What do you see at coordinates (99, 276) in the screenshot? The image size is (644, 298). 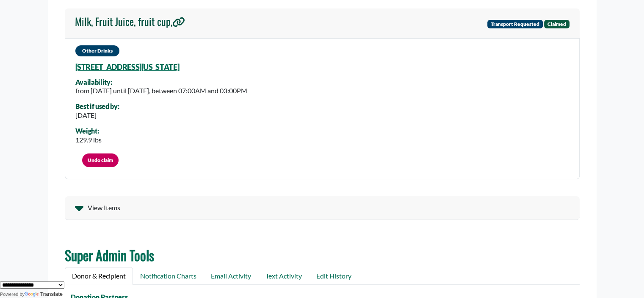 I see `a: Donor & Recipient` at bounding box center [99, 276].